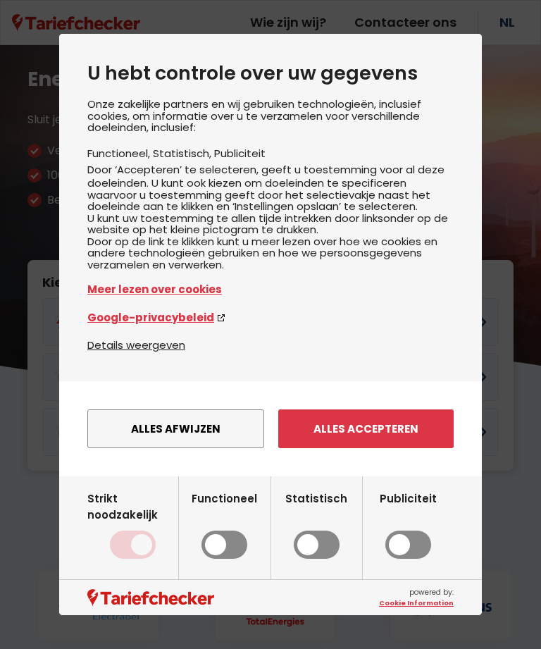 The image size is (541, 649). I want to click on div: Onze zakelijke partners en wij gebruiken technologieën, inclusief cookies, om informatie over u t..., so click(271, 218).